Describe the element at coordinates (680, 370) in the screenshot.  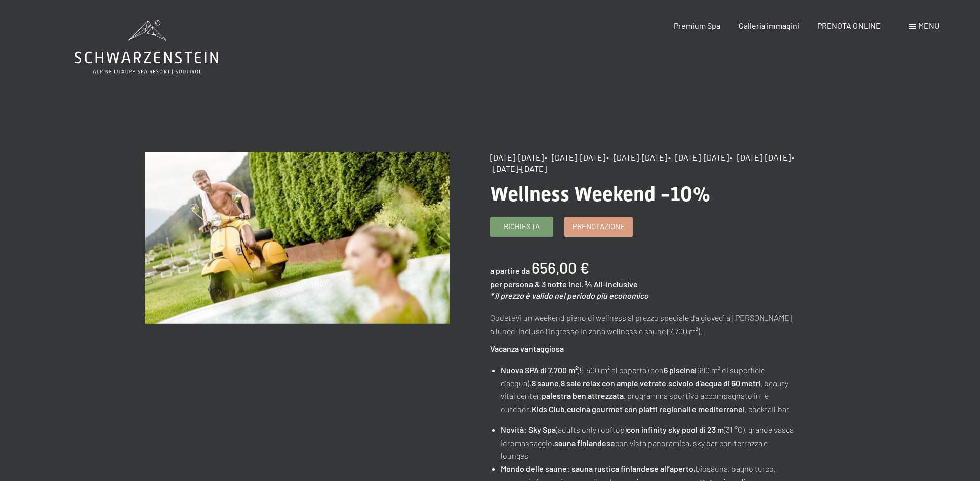
I see `strong: 6 piscine` at that location.